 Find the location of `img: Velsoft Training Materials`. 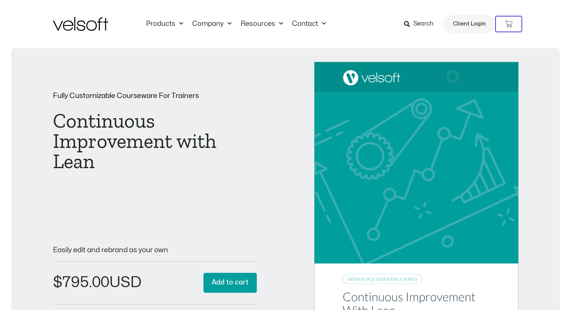

img: Velsoft Training Materials is located at coordinates (80, 24).